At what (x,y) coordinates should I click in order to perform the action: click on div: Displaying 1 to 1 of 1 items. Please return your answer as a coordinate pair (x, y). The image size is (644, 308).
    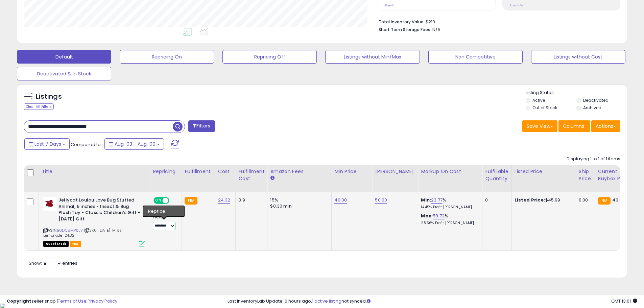
    Looking at the image, I should click on (593, 159).